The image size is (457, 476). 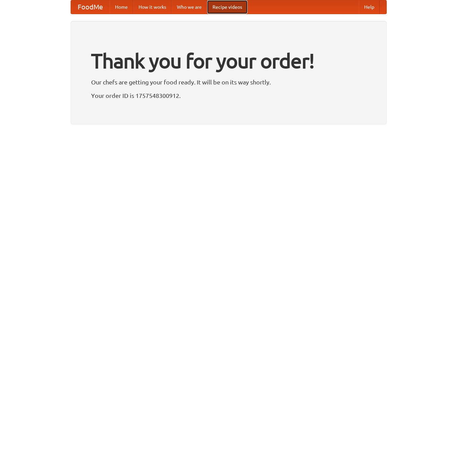 I want to click on a: Home, so click(x=122, y=7).